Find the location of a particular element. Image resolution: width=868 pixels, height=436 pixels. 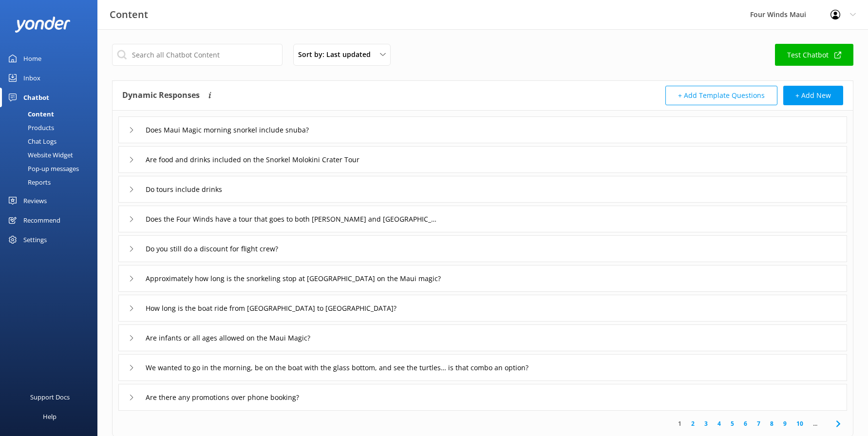

div: Reviews is located at coordinates (35, 201).